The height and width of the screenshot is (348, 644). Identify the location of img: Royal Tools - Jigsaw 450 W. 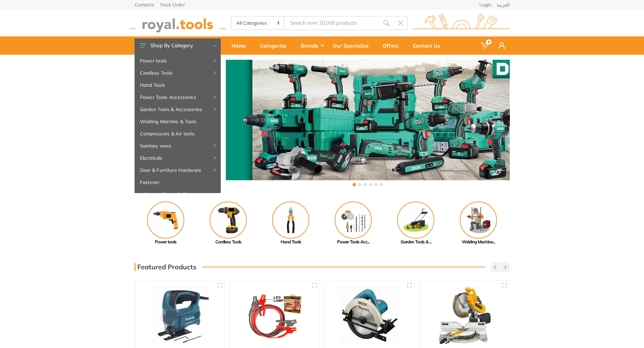
(180, 316).